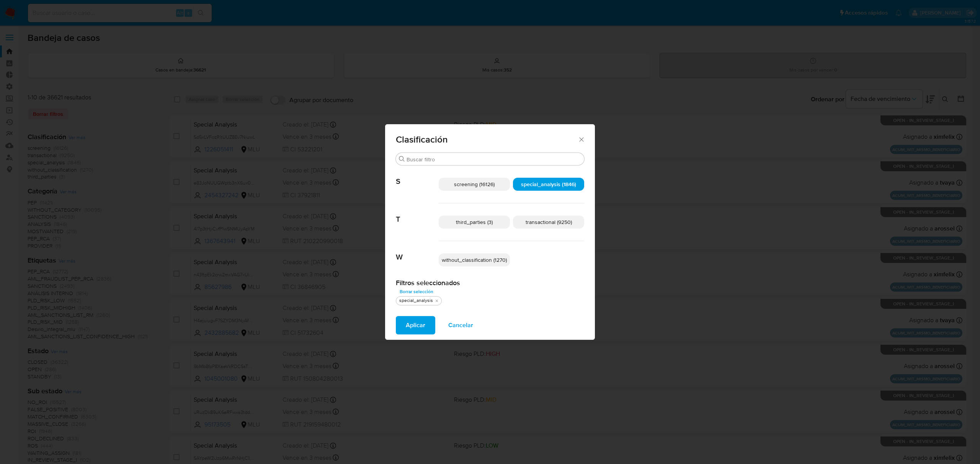 The width and height of the screenshot is (980, 464). I want to click on div: special_analysis, so click(416, 301).